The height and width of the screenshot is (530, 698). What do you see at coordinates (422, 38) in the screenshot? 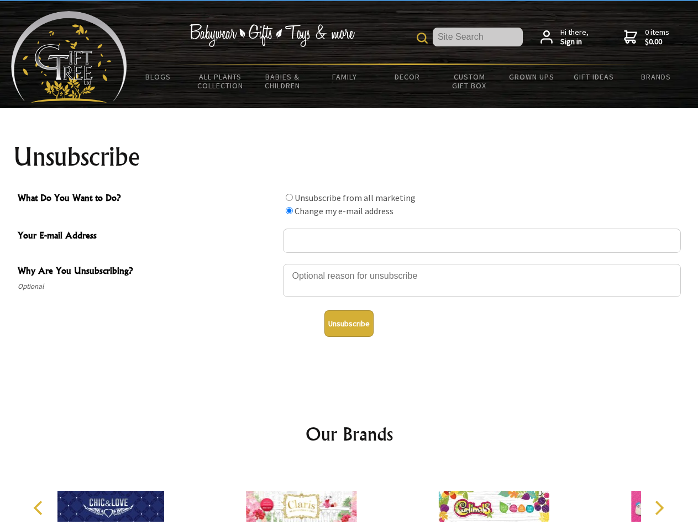
I see `img: product search` at bounding box center [422, 38].